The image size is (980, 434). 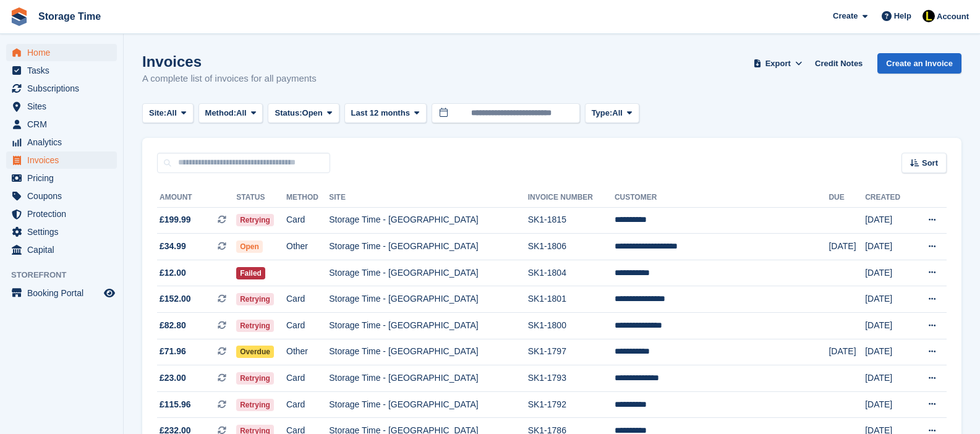 What do you see at coordinates (69, 16) in the screenshot?
I see `a: Storage Time` at bounding box center [69, 16].